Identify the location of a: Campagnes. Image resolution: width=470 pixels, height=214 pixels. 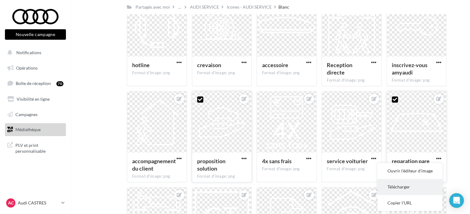
(35, 114).